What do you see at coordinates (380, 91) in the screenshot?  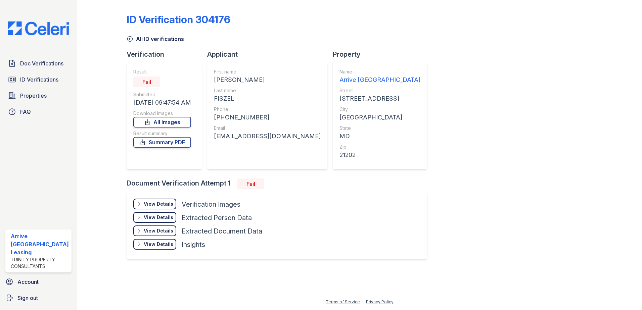 I see `div: Street` at bounding box center [380, 91].